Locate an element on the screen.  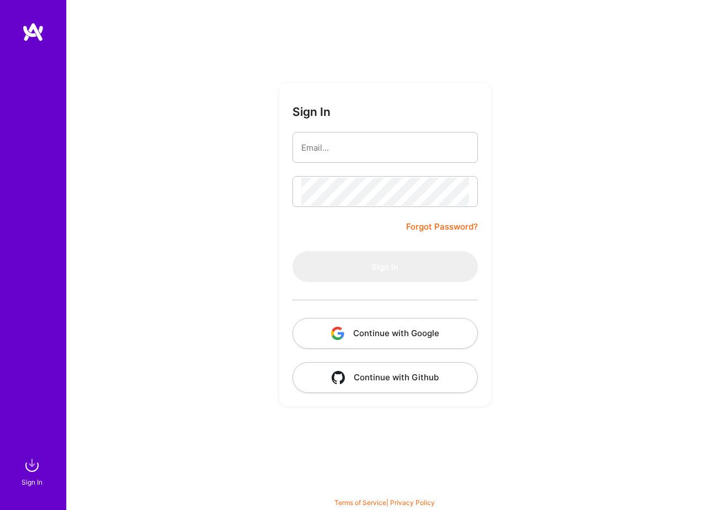
img: logo is located at coordinates (33, 32).